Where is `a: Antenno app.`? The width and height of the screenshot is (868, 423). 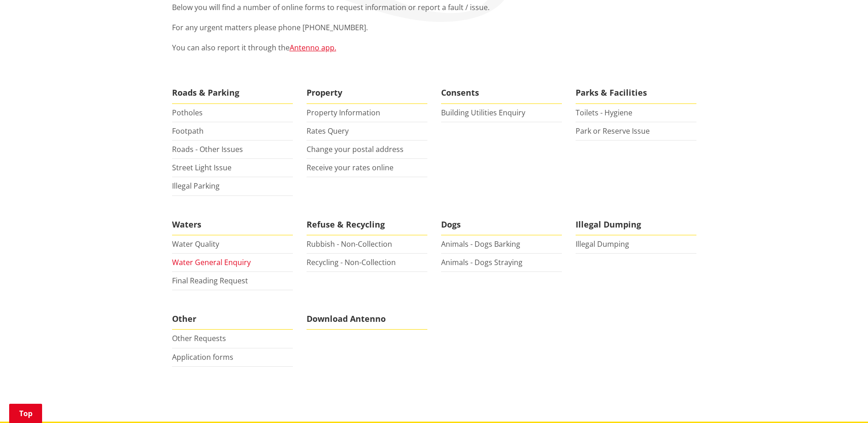
a: Antenno app. is located at coordinates (313, 48).